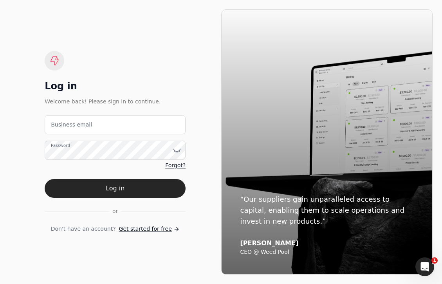  What do you see at coordinates (145, 229) in the screenshot?
I see `span: Get started for free` at bounding box center [145, 229].